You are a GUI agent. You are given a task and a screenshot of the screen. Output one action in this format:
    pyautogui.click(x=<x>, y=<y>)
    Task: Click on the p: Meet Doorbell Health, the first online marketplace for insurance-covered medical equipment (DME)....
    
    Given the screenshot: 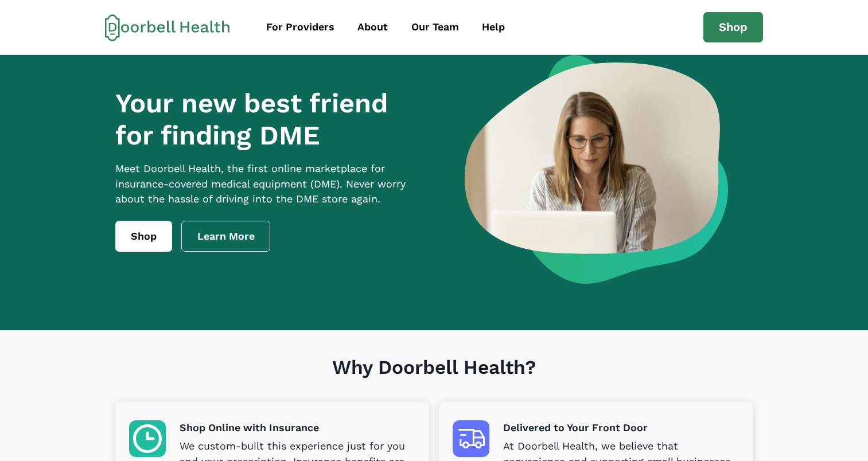 What is the action you would take?
    pyautogui.click(x=271, y=184)
    